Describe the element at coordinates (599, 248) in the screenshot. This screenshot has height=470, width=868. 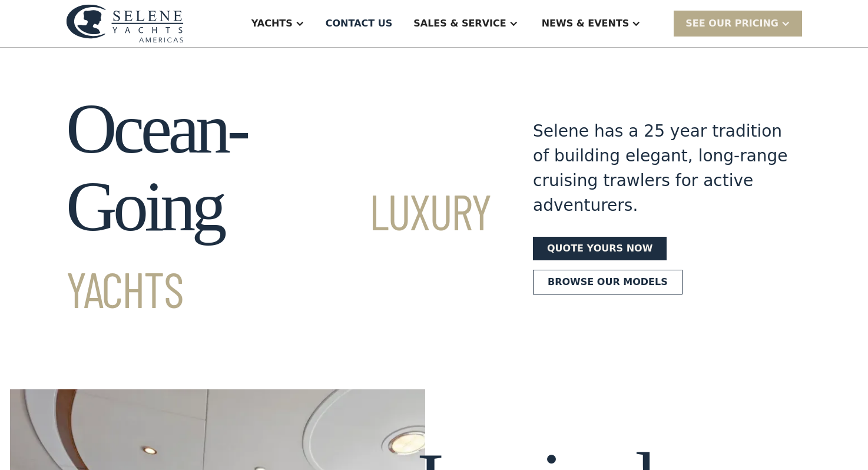
I see `a: Quote yours now` at that location.